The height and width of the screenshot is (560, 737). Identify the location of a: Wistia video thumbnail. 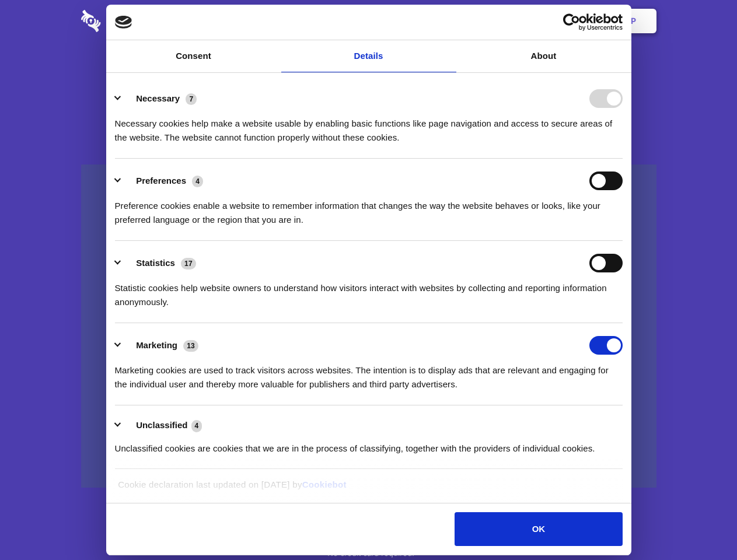
(369, 326).